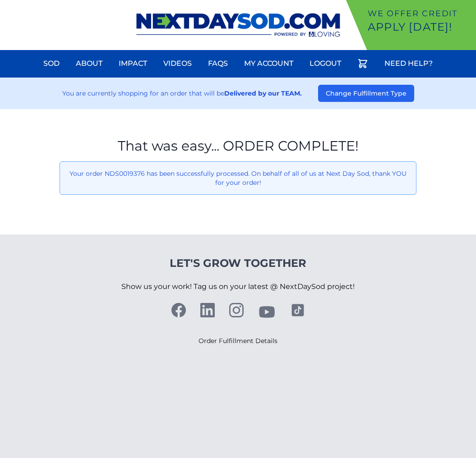  What do you see at coordinates (408, 64) in the screenshot?
I see `a: Need Help?` at bounding box center [408, 64].